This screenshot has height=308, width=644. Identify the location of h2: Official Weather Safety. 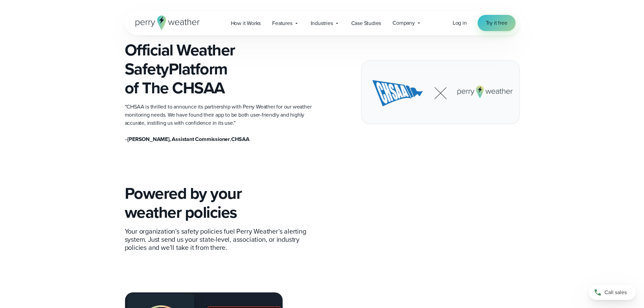
(221, 69).